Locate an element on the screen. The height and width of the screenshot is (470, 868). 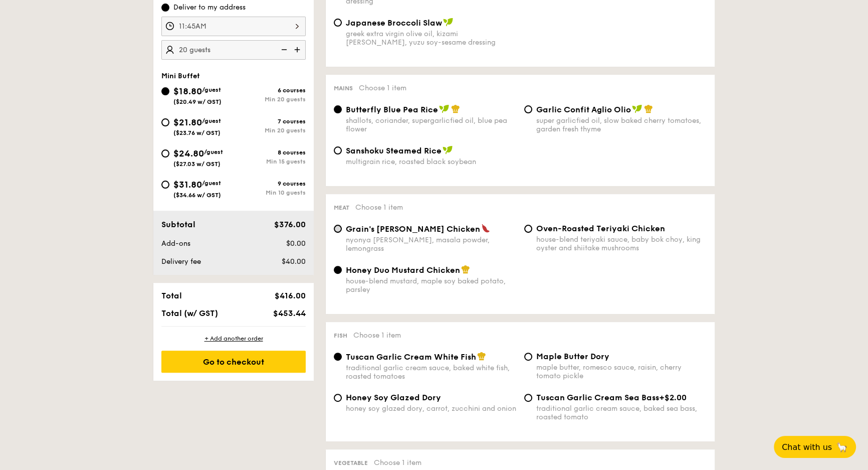
span: Total (w/ GST) is located at coordinates (189, 313).